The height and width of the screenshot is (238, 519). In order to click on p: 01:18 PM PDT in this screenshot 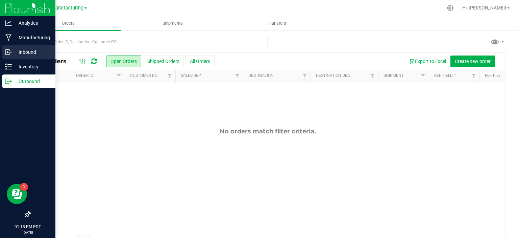, I will do `click(28, 226)`.